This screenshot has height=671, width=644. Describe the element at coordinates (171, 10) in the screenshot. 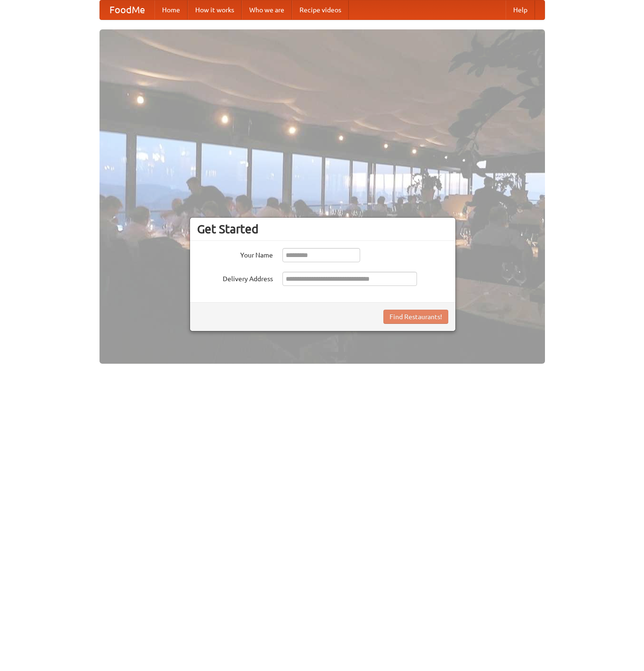

I see `a: Home` at that location.